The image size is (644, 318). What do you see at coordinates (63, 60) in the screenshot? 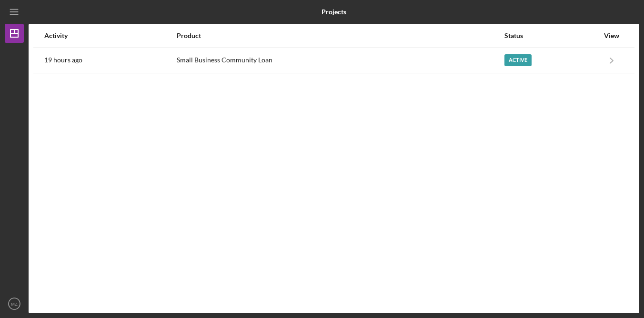
I see `time: 2025-09-12 00:11` at bounding box center [63, 60].